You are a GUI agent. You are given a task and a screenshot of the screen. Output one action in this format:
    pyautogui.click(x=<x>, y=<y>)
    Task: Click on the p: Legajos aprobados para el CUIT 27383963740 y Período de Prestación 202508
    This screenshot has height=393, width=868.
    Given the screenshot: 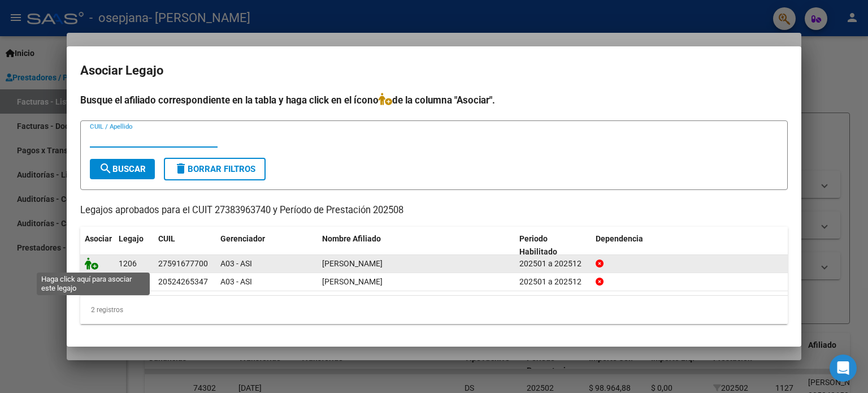 What is the action you would take?
    pyautogui.click(x=434, y=210)
    